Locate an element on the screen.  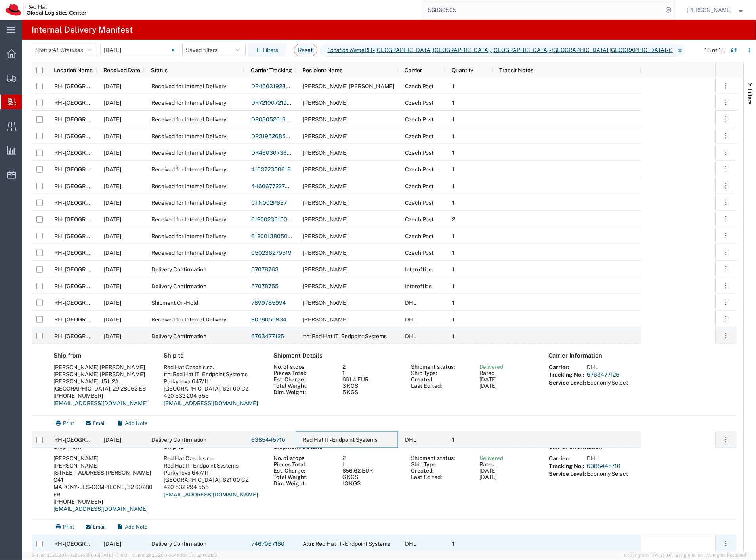
span: Nenad Peric is located at coordinates (325, 203).